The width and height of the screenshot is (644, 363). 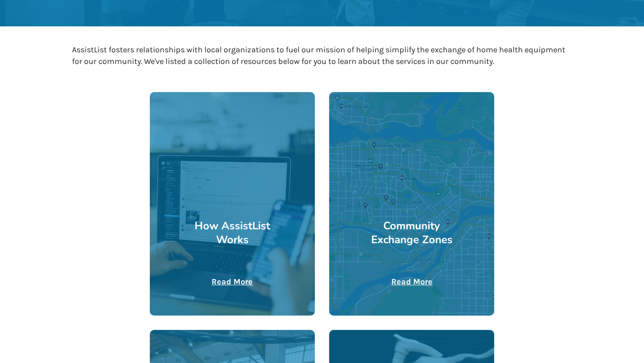 What do you see at coordinates (322, 56) in the screenshot?
I see `p: AssistList fosters relationships with local organizations to fuel our mission of helping simplify...` at bounding box center [322, 56].